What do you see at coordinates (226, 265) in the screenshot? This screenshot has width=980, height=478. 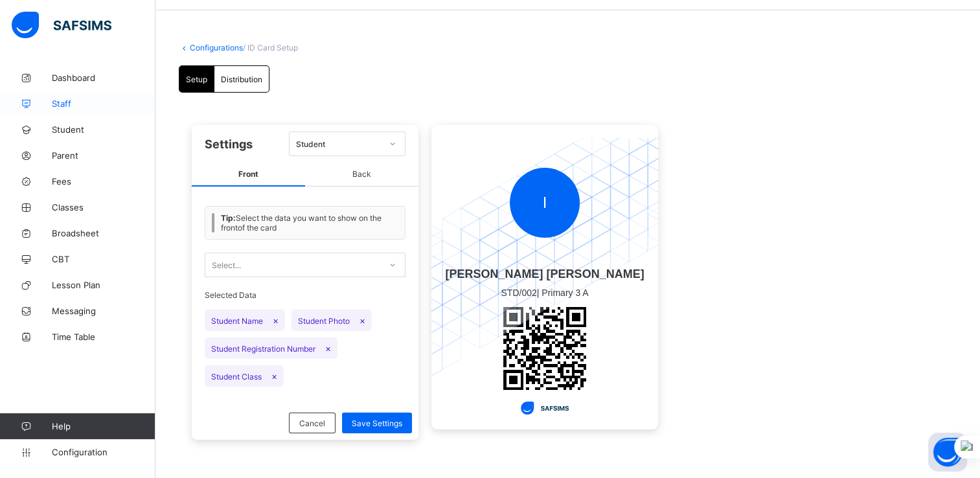 I see `div: Select...` at bounding box center [226, 265].